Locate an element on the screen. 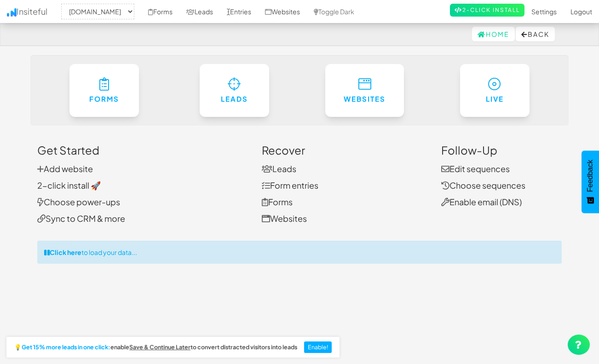 Image resolution: width=599 pixels, height=364 pixels. h6: Forms is located at coordinates (105, 99).